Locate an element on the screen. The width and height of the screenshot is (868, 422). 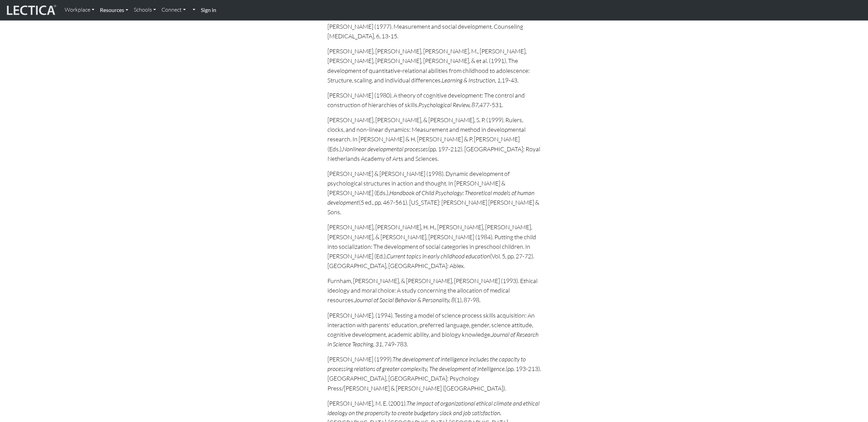
i: Current topics in early childhood education is located at coordinates (438, 256).